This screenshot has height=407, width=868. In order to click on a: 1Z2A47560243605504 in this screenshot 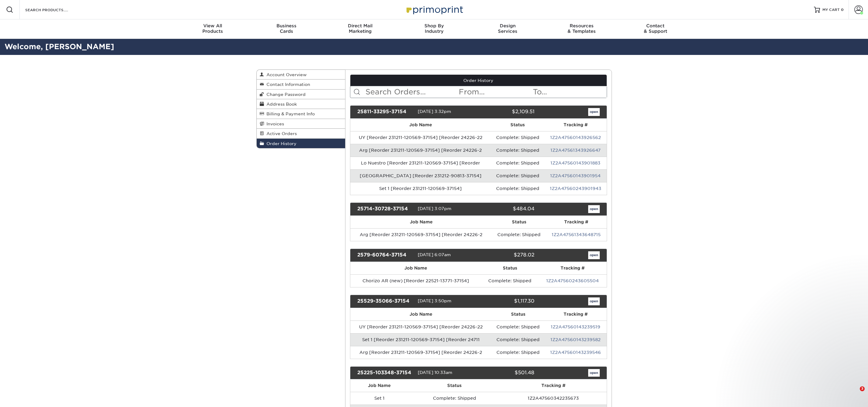, I will do `click(572, 281)`.